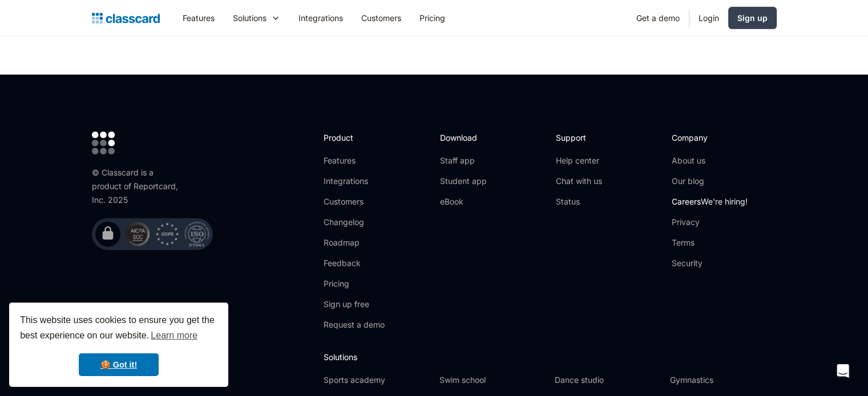 Image resolution: width=868 pixels, height=396 pixels. I want to click on span: This website uses cookies to ensure you get the best experience on our website., so click(119, 329).